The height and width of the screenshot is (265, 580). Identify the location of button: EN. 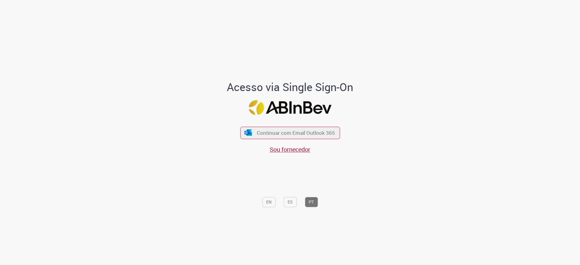
(269, 202).